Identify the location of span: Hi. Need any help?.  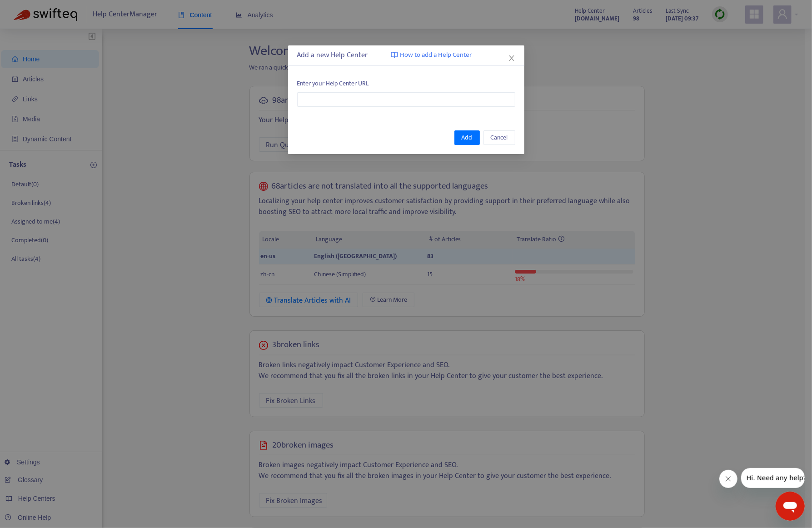
(35, 10).